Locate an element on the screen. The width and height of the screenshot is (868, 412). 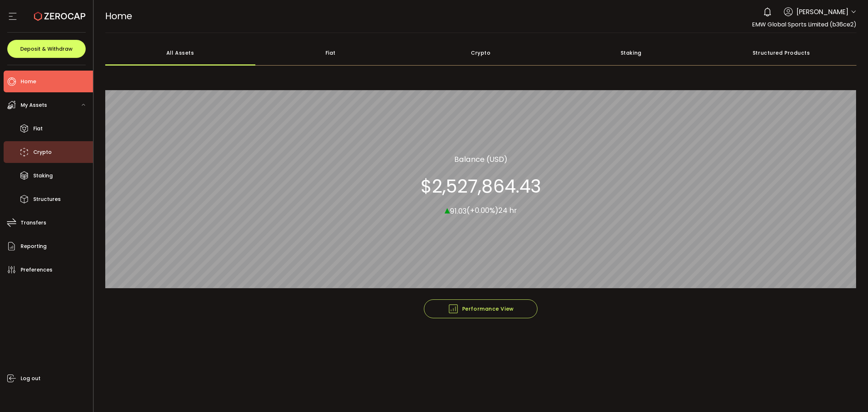
button: Deposit & Withdraw is located at coordinates (47, 49).